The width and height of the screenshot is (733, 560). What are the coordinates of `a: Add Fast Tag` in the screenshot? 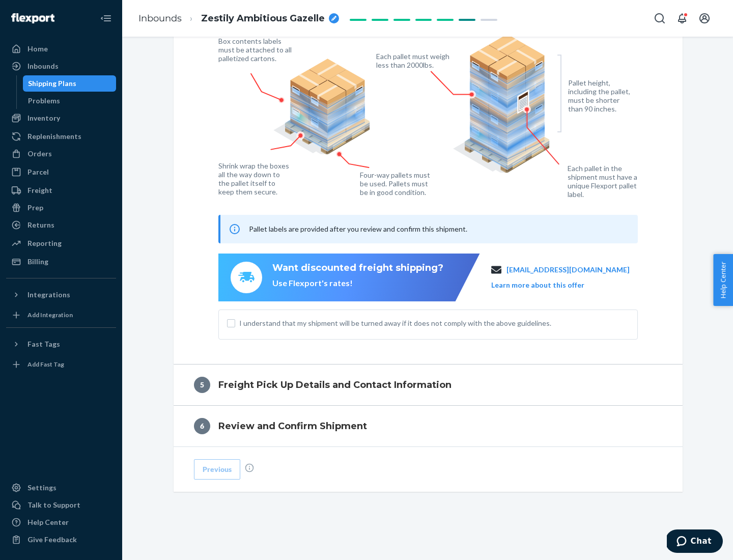 It's located at (61, 365).